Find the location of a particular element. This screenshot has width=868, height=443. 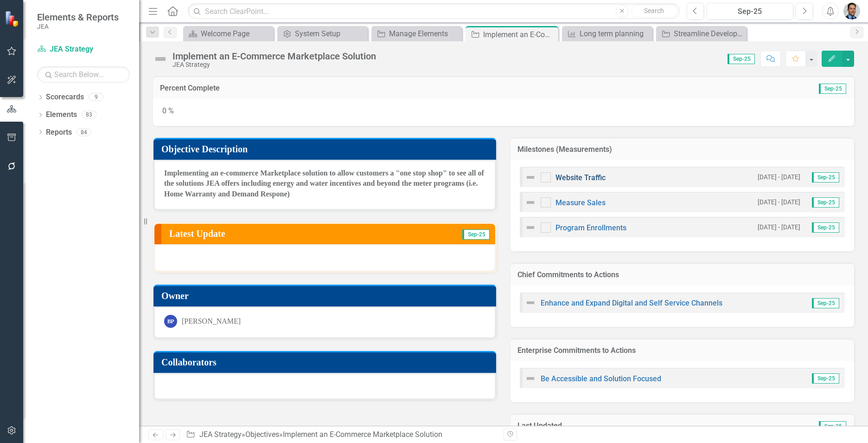

h3: Objective Description is located at coordinates (327, 149).